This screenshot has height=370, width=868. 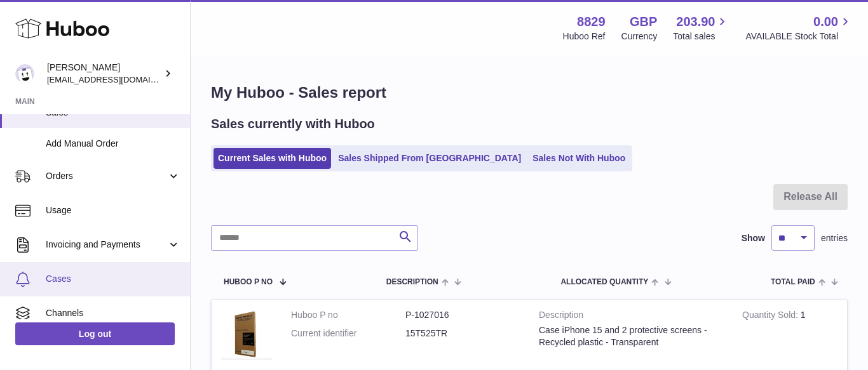 What do you see at coordinates (462, 315) in the screenshot?
I see `dd: P-1027016` at bounding box center [462, 315].